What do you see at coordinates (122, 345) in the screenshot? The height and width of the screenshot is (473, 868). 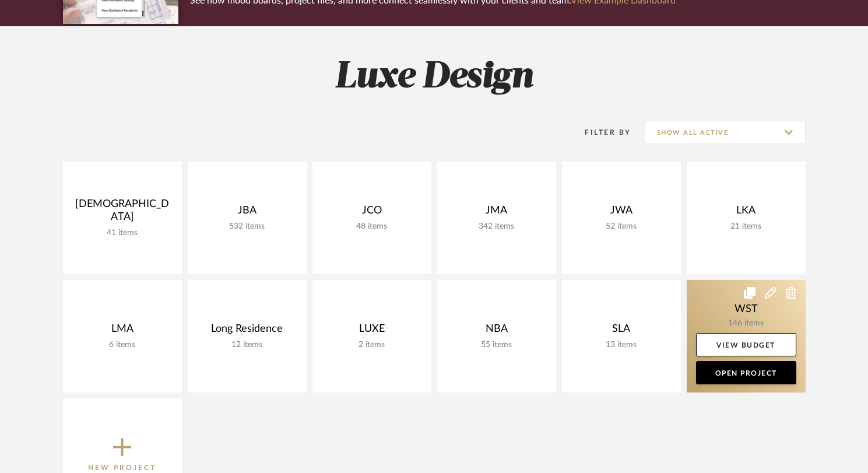 I see `div: 6 items` at bounding box center [122, 345].